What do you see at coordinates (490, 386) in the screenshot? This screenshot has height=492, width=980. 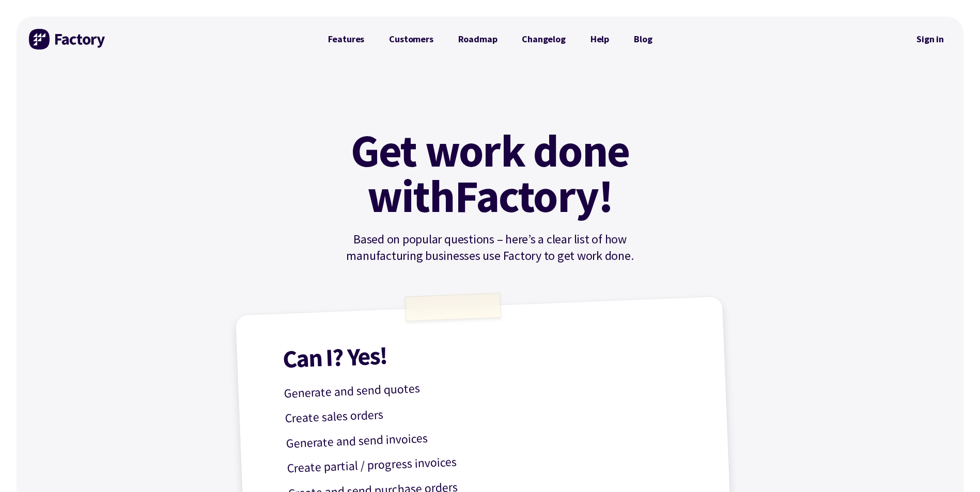 I see `p: Generate and send quotes` at bounding box center [490, 386].